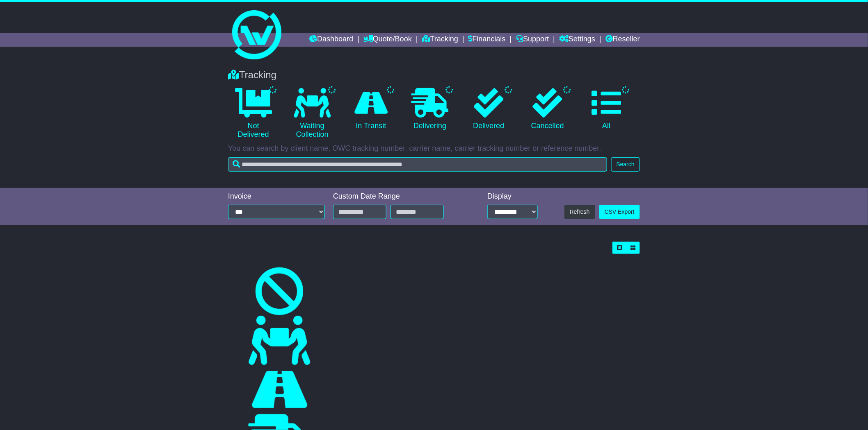  Describe the element at coordinates (388, 40) in the screenshot. I see `a: Quote/Book` at that location.